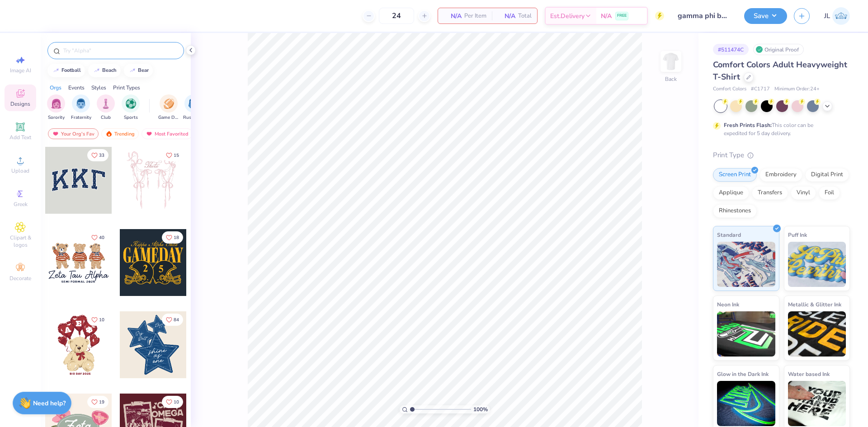  I want to click on div: filter for Fraternity, so click(81, 108).